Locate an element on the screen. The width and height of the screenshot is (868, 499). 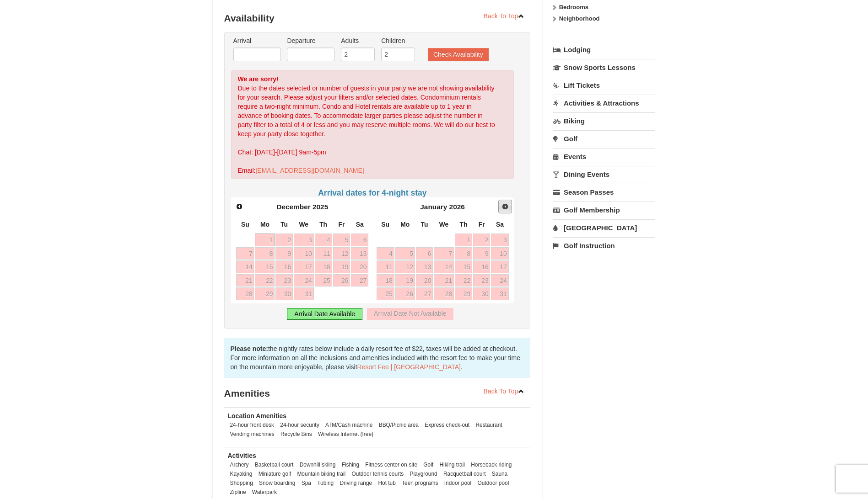
li: Spa is located at coordinates (306, 483).